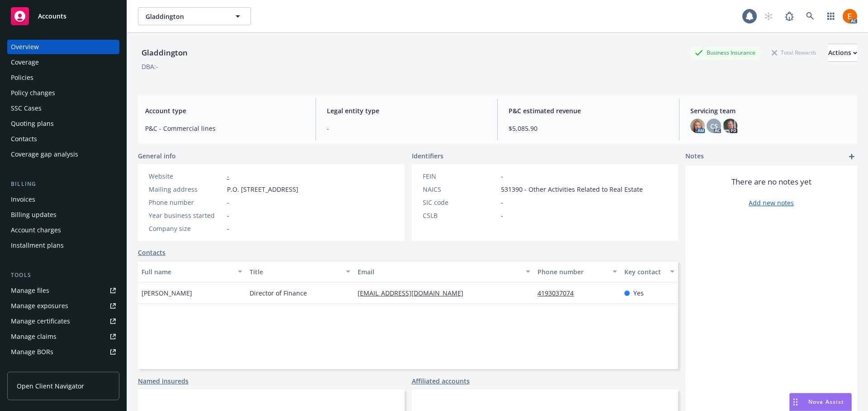 This screenshot has width=868, height=411. What do you see at coordinates (460, 176) in the screenshot?
I see `div: FEIN` at bounding box center [460, 176].